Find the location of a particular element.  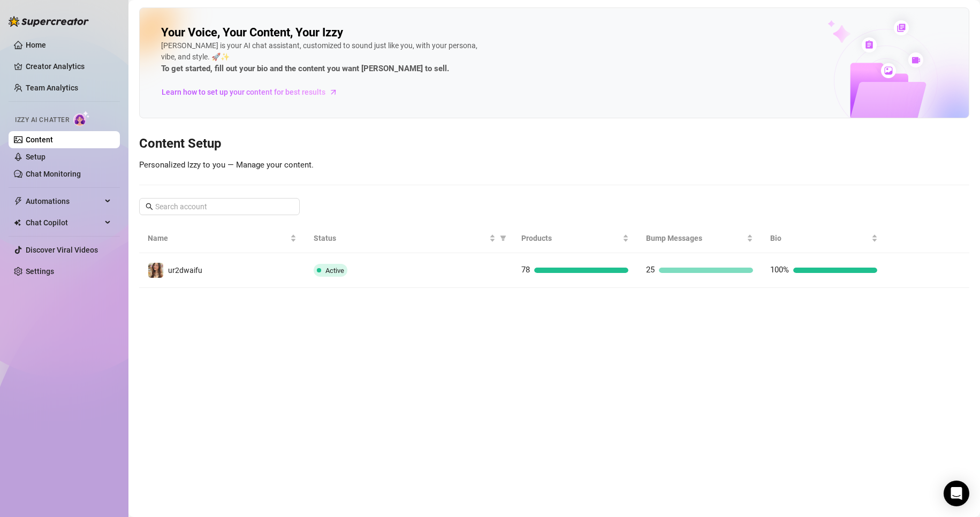

span: Bump Messages is located at coordinates (695, 238).